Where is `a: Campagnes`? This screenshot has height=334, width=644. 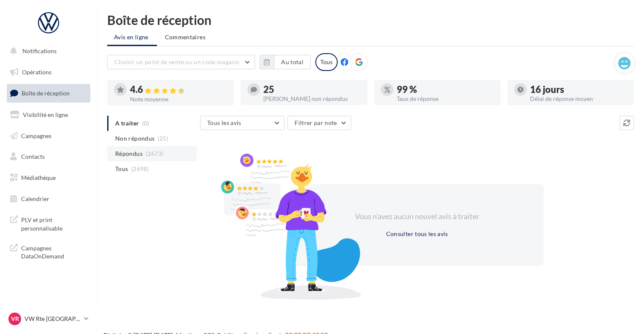
a: Campagnes is located at coordinates (48, 136).